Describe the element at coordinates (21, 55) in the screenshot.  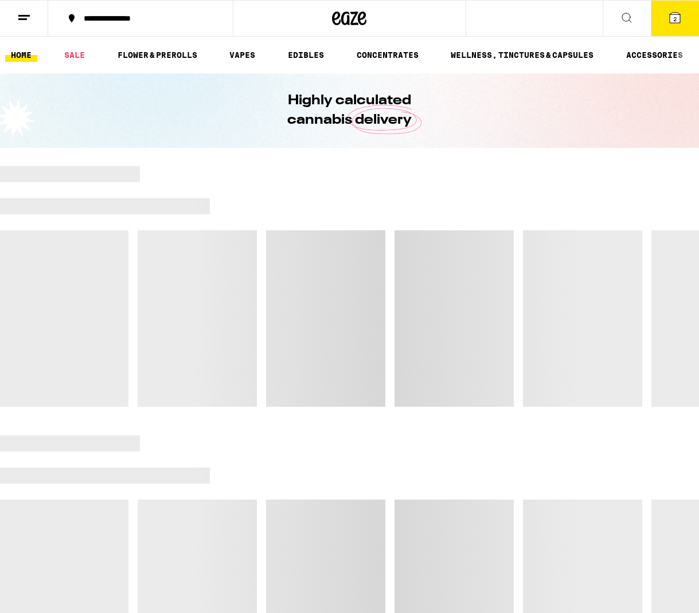
I see `a: HOME` at that location.